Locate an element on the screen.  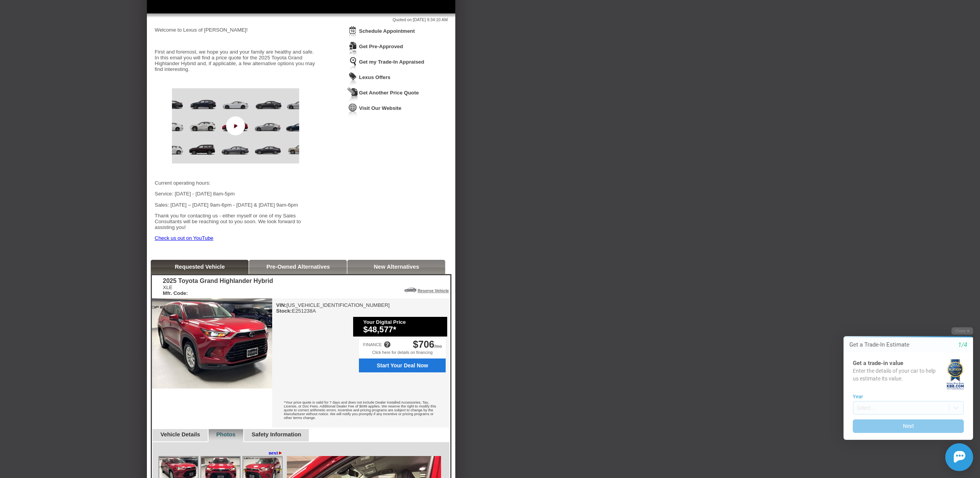
a: Pre-Owned Alternatives is located at coordinates (298, 267).